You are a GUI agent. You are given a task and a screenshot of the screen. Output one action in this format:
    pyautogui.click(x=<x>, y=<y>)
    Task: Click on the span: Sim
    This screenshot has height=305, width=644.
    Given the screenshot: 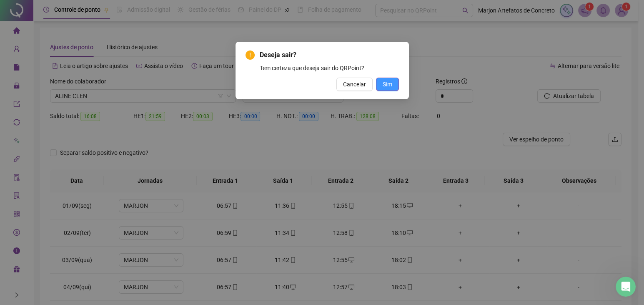 What is the action you would take?
    pyautogui.click(x=387, y=84)
    